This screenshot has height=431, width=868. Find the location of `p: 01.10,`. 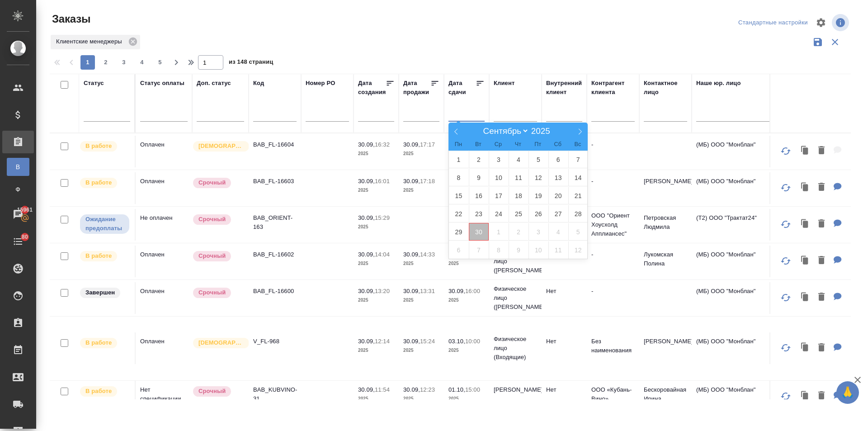

p: 01.10, is located at coordinates (457, 389).